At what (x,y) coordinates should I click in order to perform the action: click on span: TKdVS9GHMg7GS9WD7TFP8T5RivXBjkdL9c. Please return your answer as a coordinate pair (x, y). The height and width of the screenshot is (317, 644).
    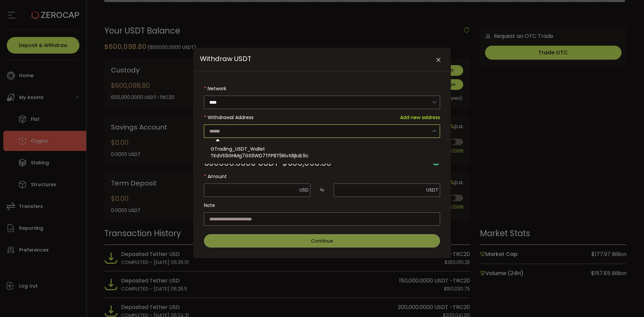
    Looking at the image, I should click on (260, 155).